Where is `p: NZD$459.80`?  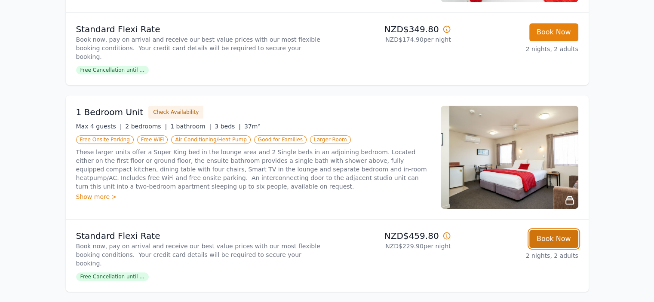
p: NZD$459.80 is located at coordinates (391, 236).